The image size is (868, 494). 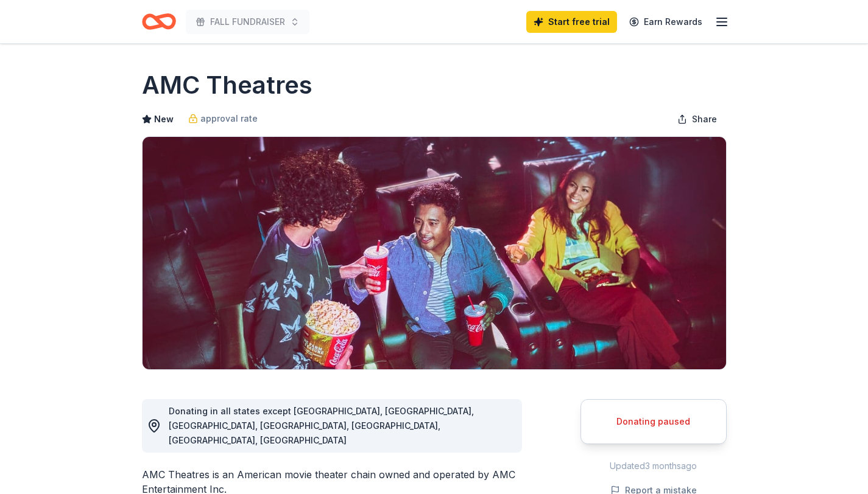 What do you see at coordinates (435, 253) in the screenshot?
I see `img: Image for AMC Theatres` at bounding box center [435, 253].